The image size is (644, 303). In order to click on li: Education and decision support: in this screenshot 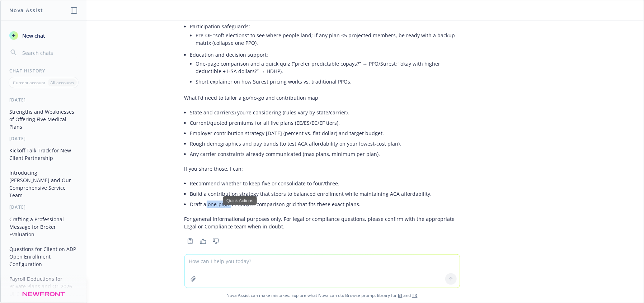, I will do `click(325, 69)`.